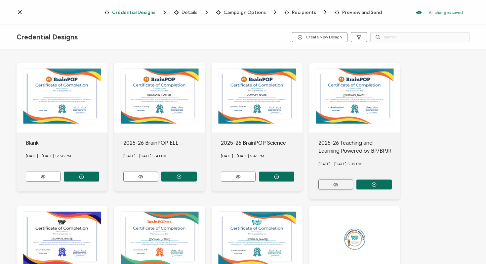 The height and width of the screenshot is (264, 486). I want to click on div: Blank, so click(67, 143).